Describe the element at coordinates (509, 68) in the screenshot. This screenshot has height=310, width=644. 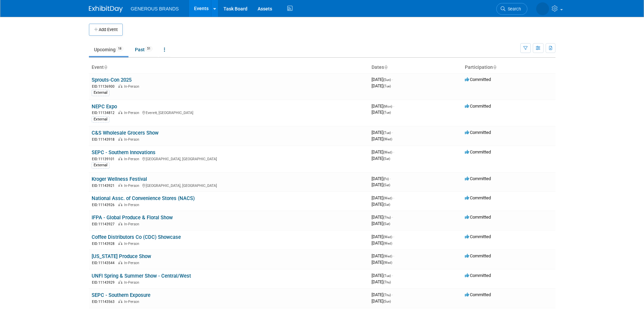
I see `th: Participation` at that location.